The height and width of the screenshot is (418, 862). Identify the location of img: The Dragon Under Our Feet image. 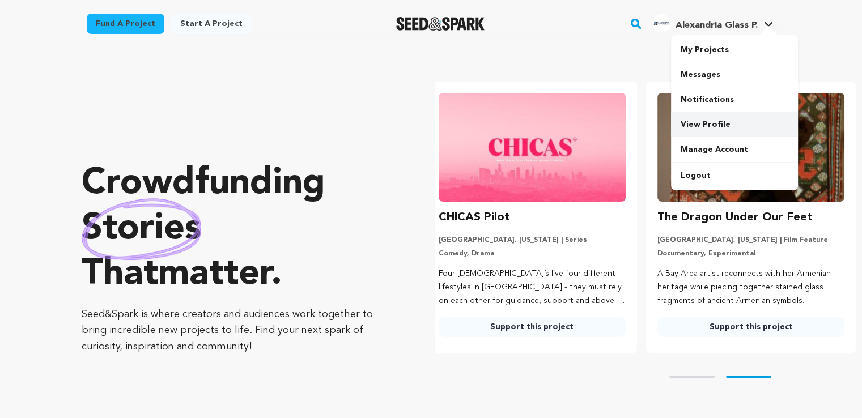
(751, 147).